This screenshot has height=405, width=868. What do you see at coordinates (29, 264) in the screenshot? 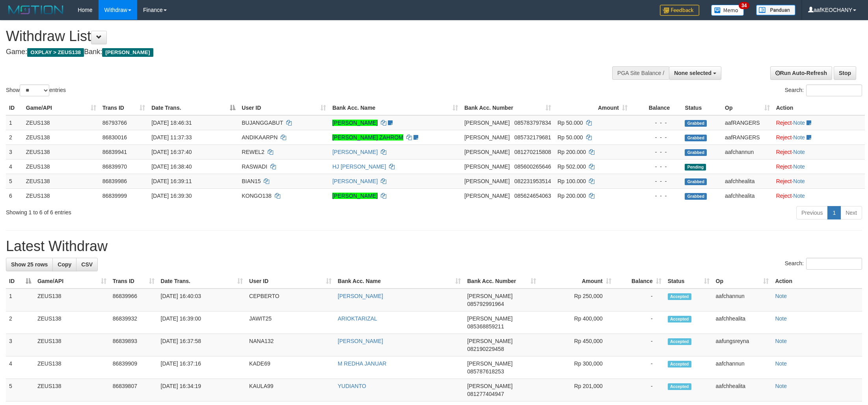
I see `span: Show 25 rows` at bounding box center [29, 264].